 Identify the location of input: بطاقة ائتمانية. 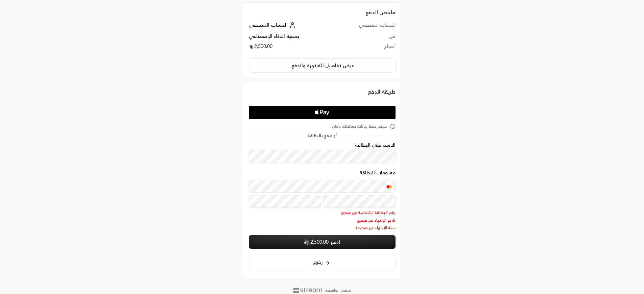
(322, 186).